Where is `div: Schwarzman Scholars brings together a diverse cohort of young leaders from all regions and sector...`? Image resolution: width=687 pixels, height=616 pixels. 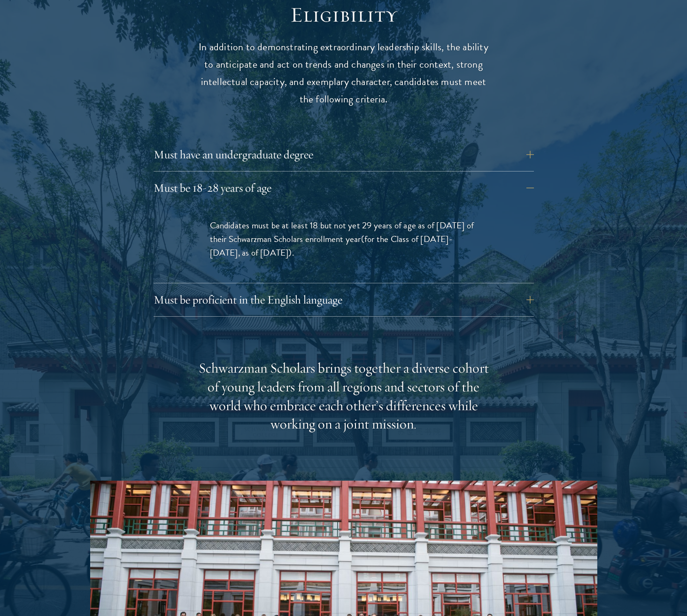
div: Schwarzman Scholars brings together a diverse cohort of young leaders from all regions and sector... is located at coordinates (344, 397).